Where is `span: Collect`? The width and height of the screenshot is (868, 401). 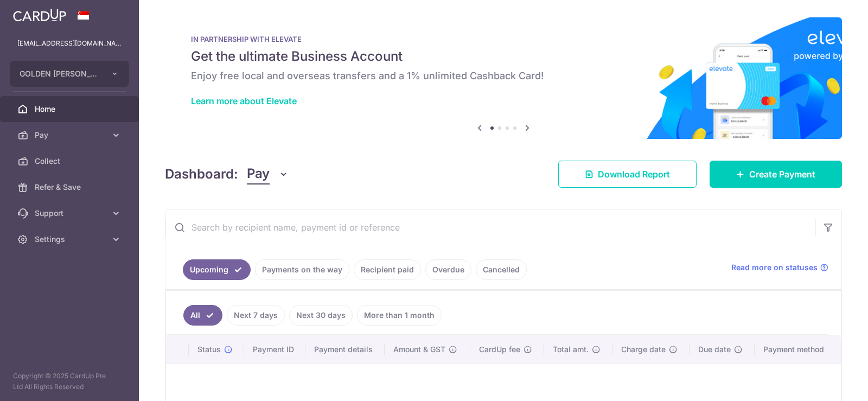 span: Collect is located at coordinates (70, 161).